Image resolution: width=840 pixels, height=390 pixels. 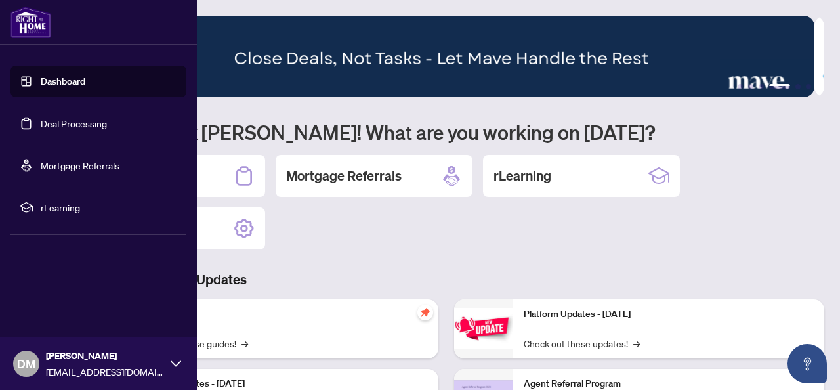 What do you see at coordinates (109, 207) in the screenshot?
I see `span: rLearning` at bounding box center [109, 207].